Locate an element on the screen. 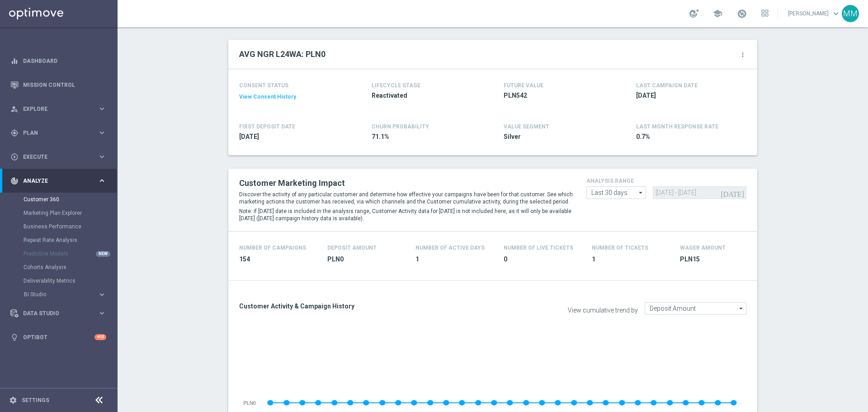  a: Cohorts Analysis is located at coordinates (59, 267).